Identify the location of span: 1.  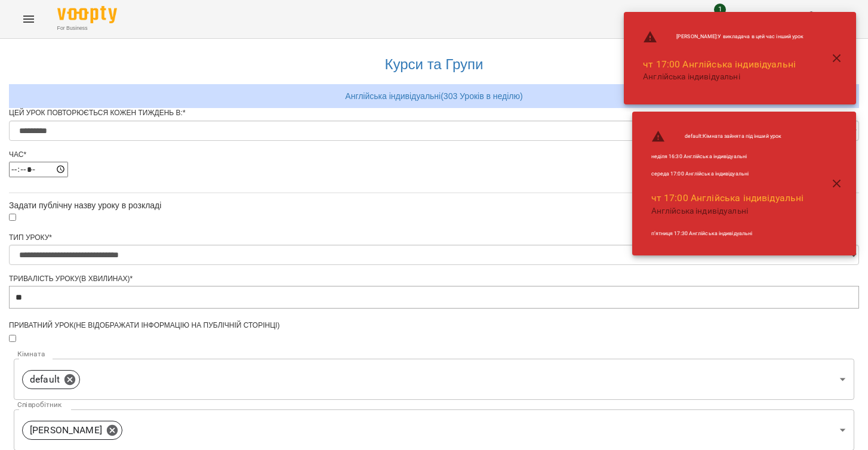
(720, 9).